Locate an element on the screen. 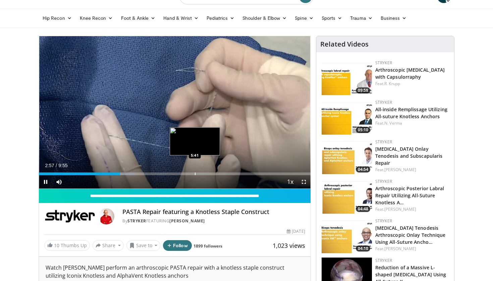  a: N. Verma is located at coordinates (393, 123).